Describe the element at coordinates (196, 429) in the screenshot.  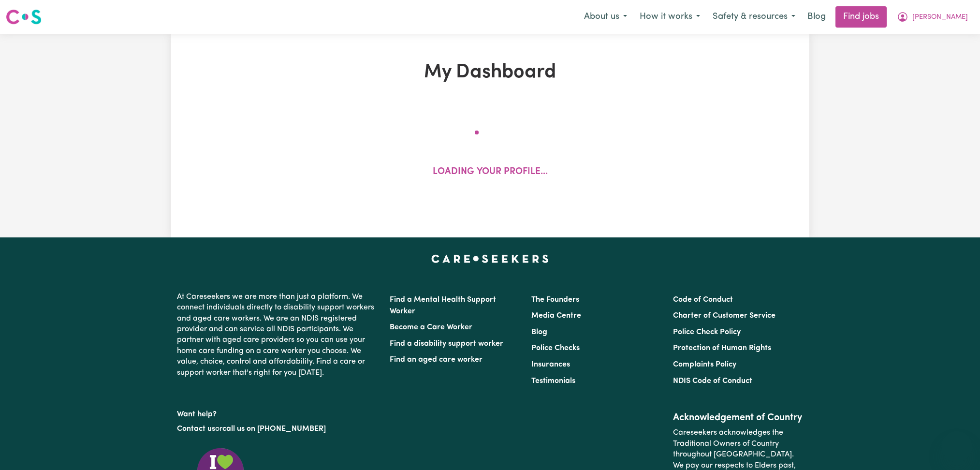
I see `a: Contact us` at that location.